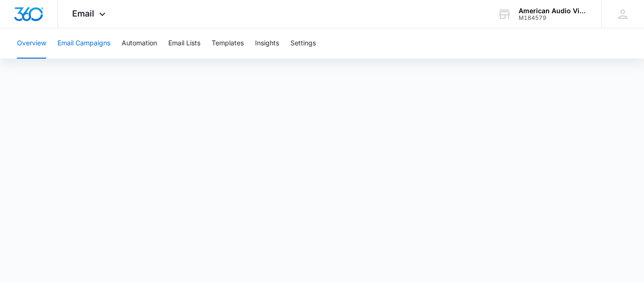 The width and height of the screenshot is (644, 283). Describe the element at coordinates (184, 43) in the screenshot. I see `button: Email Lists` at that location.